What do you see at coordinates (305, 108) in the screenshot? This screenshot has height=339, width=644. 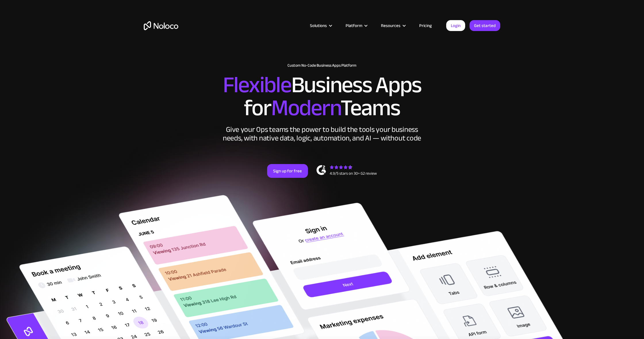 I see `span: Modern` at bounding box center [305, 108].